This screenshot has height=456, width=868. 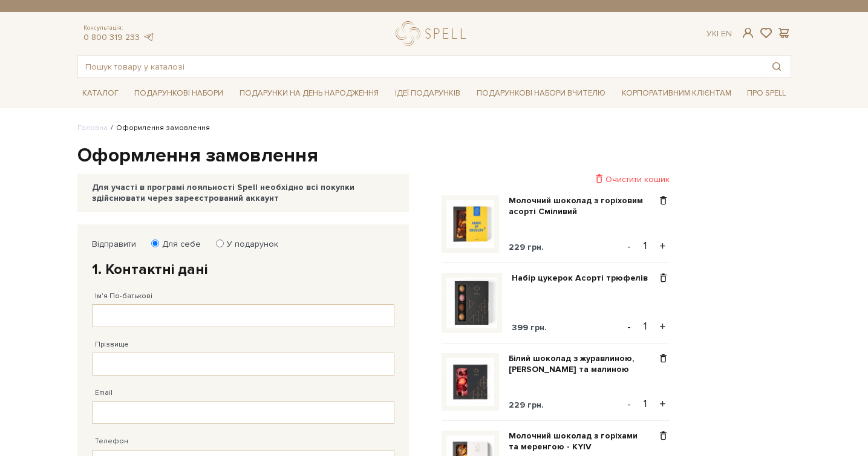 What do you see at coordinates (149, 37) in the screenshot?
I see `a: telegram` at bounding box center [149, 37].